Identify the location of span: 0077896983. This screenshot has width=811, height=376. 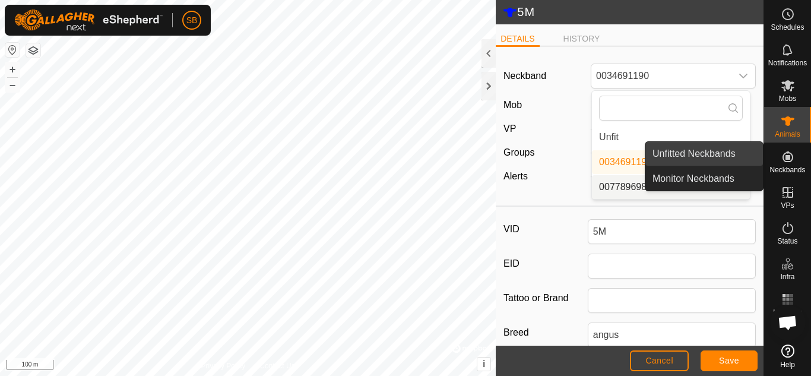
(625, 187).